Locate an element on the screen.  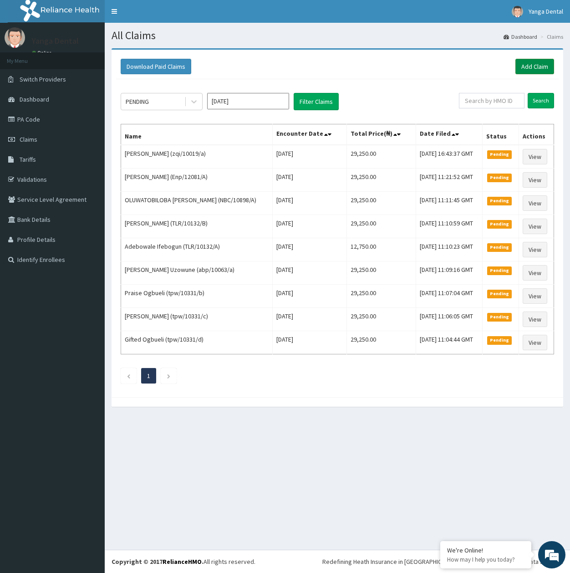
span: Yanga Dental is located at coordinates (546, 11).